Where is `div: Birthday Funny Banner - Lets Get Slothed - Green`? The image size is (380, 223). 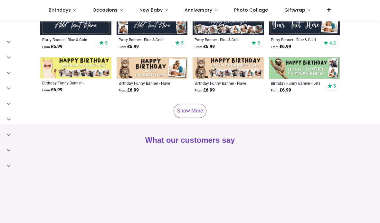
div: Birthday Funny Banner - Lets Get Slothed - Green is located at coordinates (298, 83).